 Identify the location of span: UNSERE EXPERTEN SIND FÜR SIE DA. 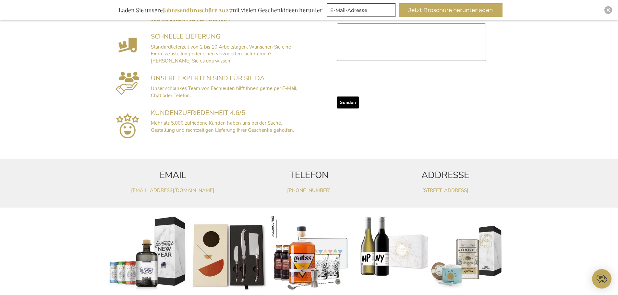
(207, 78).